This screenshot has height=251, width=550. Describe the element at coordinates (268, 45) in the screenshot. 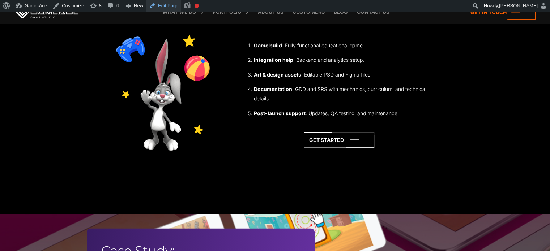

I see `strong: Game build` at that location.